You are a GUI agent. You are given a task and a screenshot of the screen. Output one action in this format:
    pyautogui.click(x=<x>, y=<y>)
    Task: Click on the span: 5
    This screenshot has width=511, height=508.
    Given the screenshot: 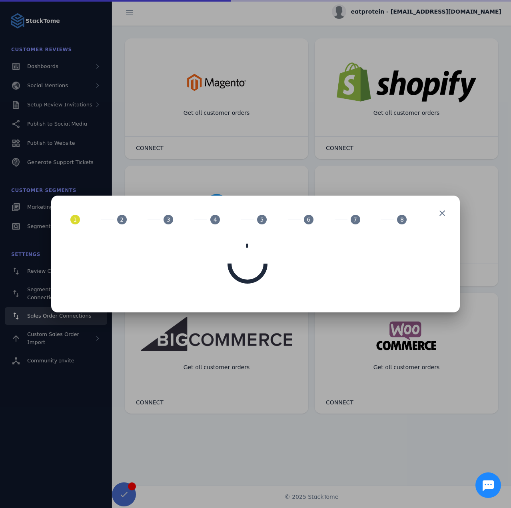 What is the action you would take?
    pyautogui.click(x=262, y=220)
    